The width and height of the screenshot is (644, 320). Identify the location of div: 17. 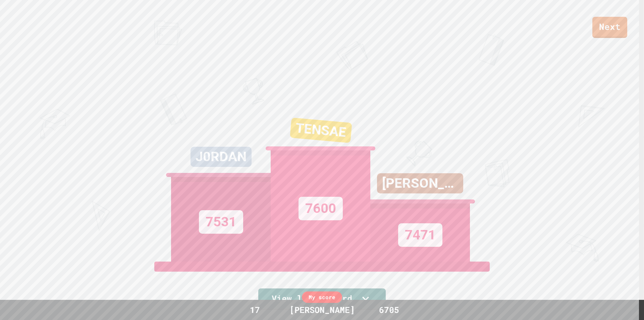
(255, 310).